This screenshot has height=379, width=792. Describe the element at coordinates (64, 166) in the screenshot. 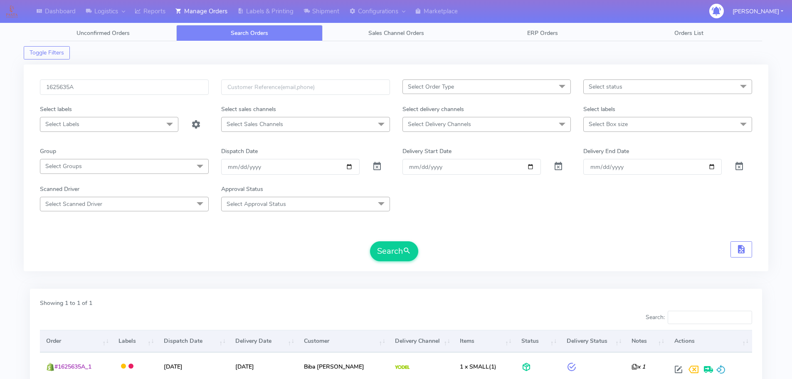

I see `span: Select Groups` at that location.